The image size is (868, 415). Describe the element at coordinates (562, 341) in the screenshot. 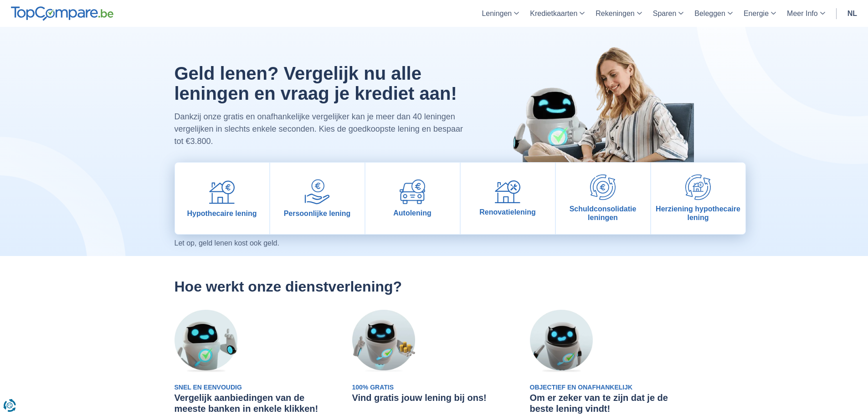

I see `img: Objectief en onafhankelijk` at that location.